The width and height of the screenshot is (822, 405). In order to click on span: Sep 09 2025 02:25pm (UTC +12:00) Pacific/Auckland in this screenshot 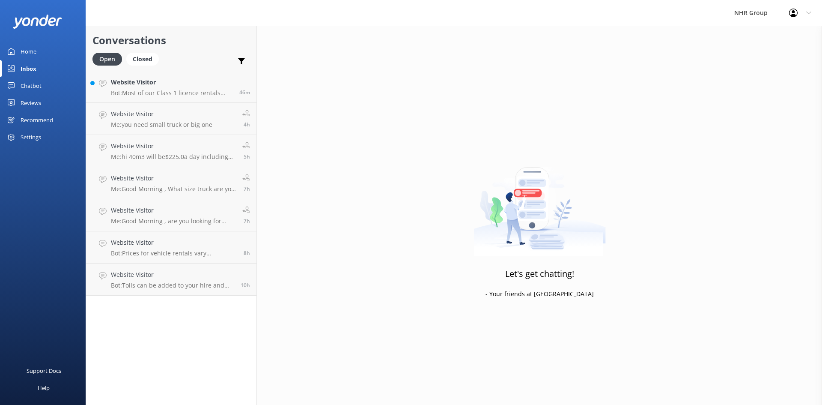, I will do `click(244, 92)`.